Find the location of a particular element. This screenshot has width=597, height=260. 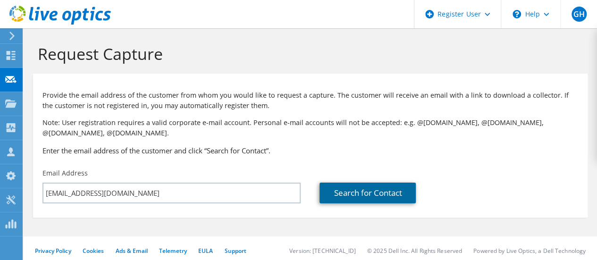

a: EULA is located at coordinates (205, 250).